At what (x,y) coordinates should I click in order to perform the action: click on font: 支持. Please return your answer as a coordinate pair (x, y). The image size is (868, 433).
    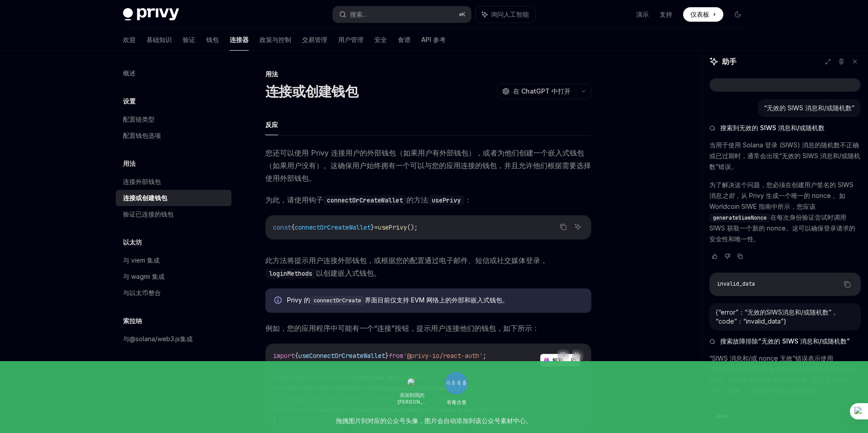
    Looking at the image, I should click on (666, 14).